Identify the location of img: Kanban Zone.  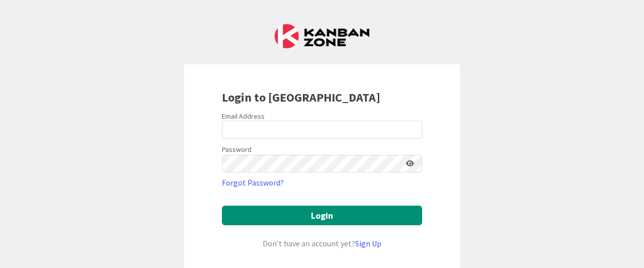
(322, 36).